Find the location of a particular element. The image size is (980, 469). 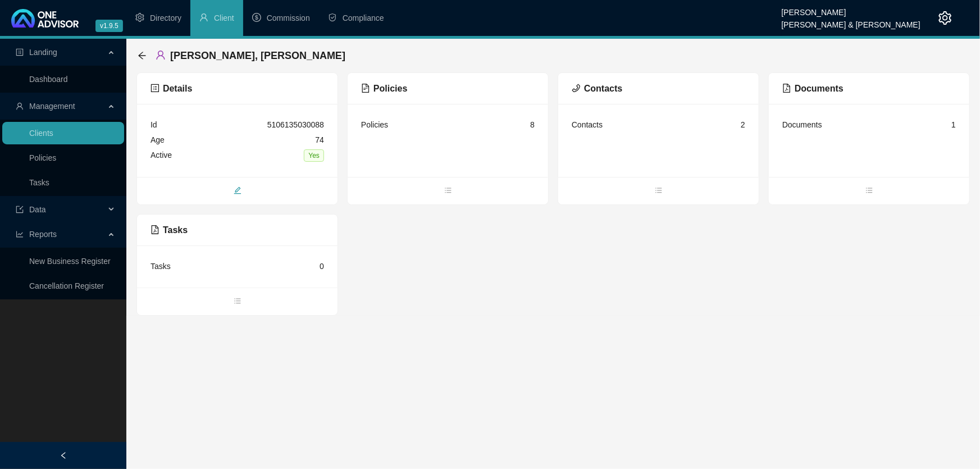

span: Data is located at coordinates (37, 210).